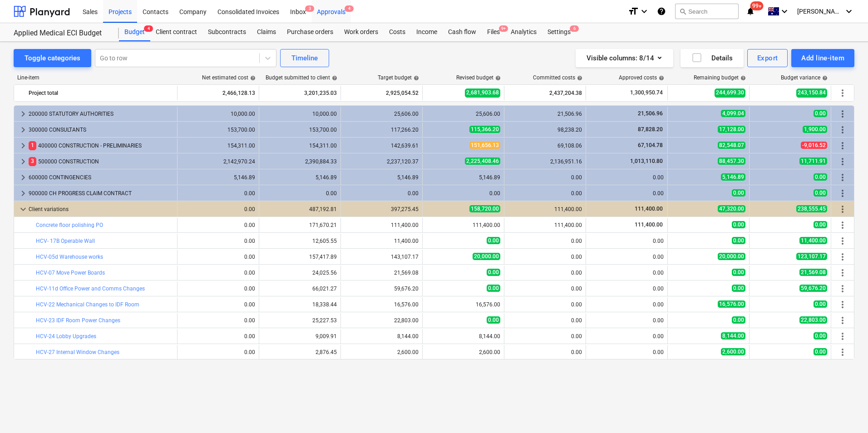 The image size is (868, 433). I want to click on span: 67,104.78, so click(650, 146).